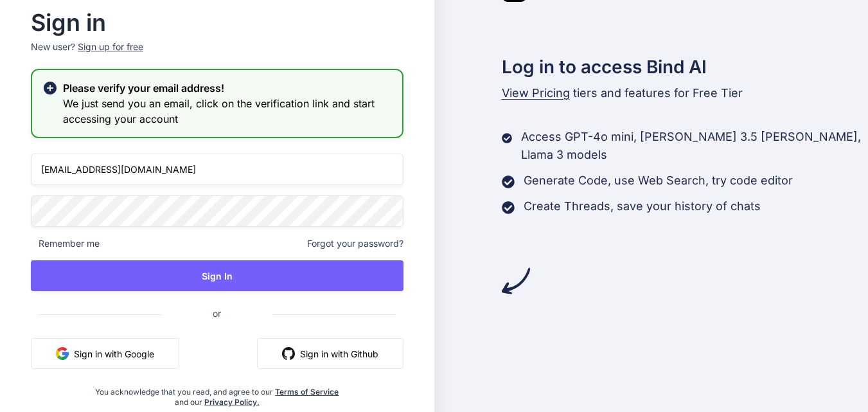 The width and height of the screenshot is (868, 412). What do you see at coordinates (218, 23) in the screenshot?
I see `h2: Sign in` at bounding box center [218, 23].